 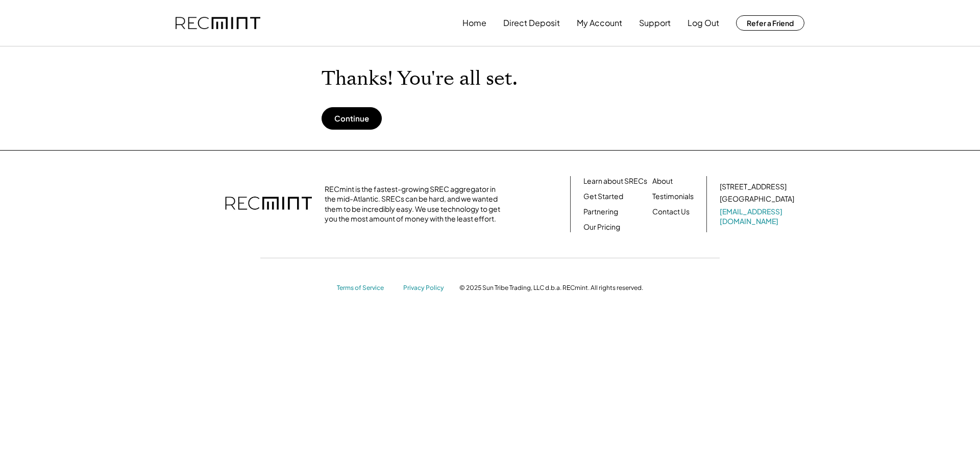 I want to click on a: Get Started, so click(x=603, y=197).